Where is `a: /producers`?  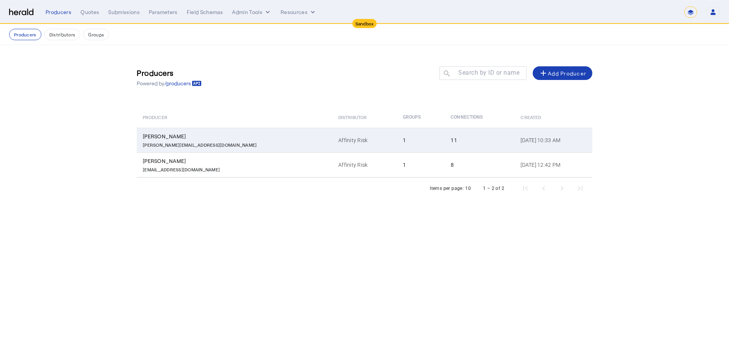 a: /producers is located at coordinates (183, 83).